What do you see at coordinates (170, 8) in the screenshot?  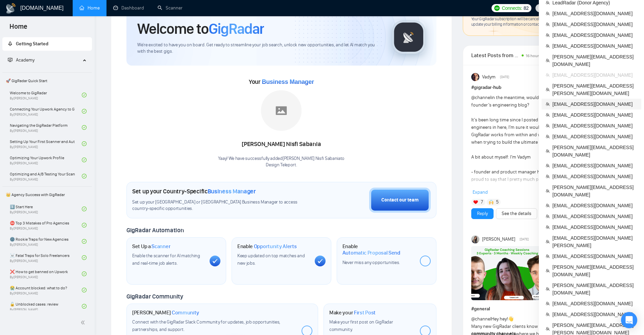 I see `a: searchScanner` at bounding box center [170, 8].